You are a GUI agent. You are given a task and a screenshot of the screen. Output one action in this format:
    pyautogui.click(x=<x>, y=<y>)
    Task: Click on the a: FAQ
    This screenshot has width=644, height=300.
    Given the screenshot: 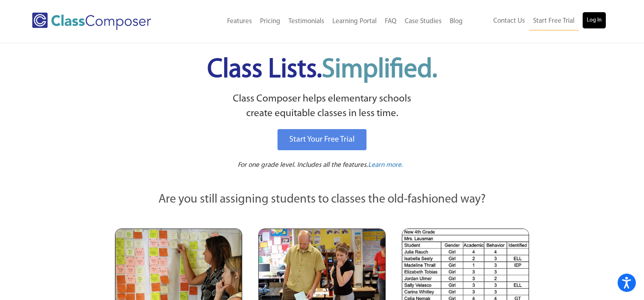 What is the action you would take?
    pyautogui.click(x=391, y=22)
    